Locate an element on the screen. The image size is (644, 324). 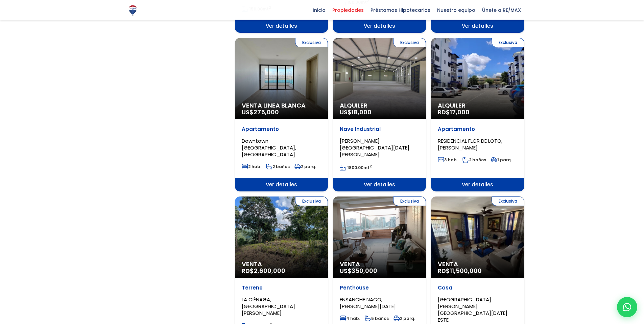
span: 5 baños is located at coordinates (377, 318).